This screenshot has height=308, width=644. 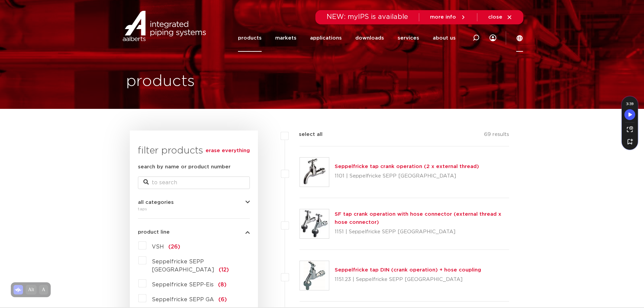 I want to click on font: applications, so click(x=326, y=38).